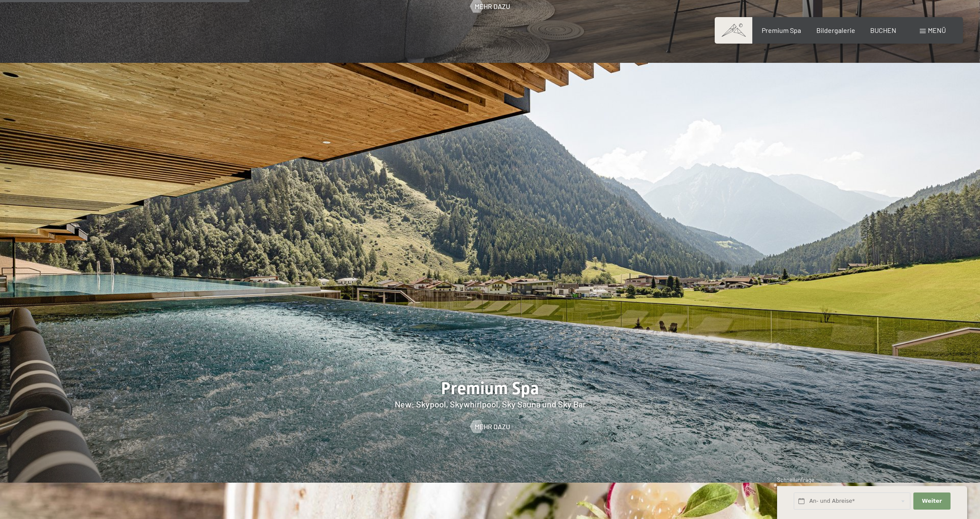 This screenshot has width=980, height=519. I want to click on span: Weiter, so click(932, 501).